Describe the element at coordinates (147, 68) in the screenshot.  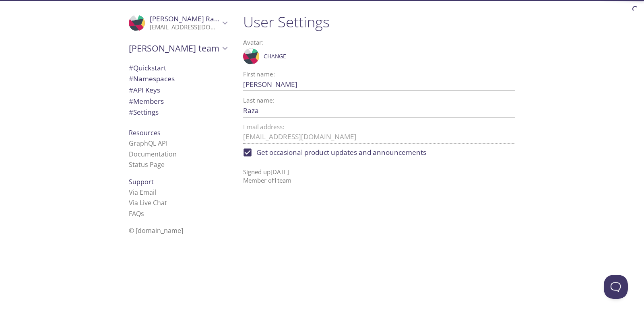
I see `span: Quickstart` at that location.